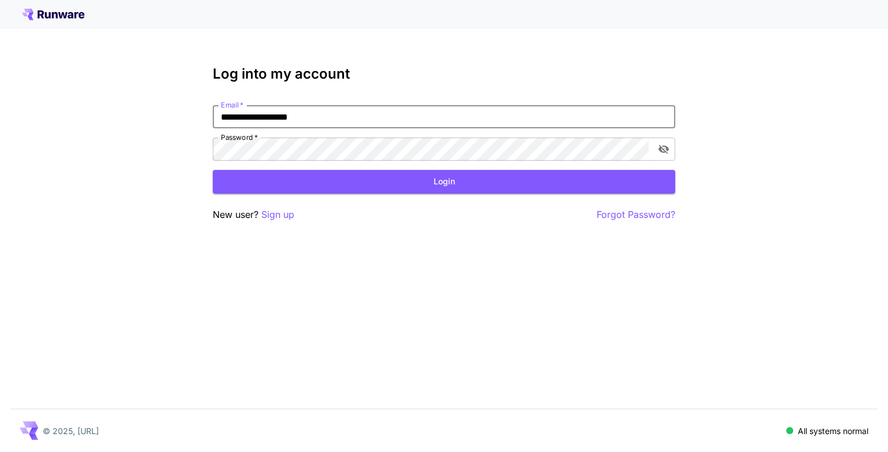 The image size is (888, 452). Describe the element at coordinates (444, 74) in the screenshot. I see `h3: Log into my account` at that location.